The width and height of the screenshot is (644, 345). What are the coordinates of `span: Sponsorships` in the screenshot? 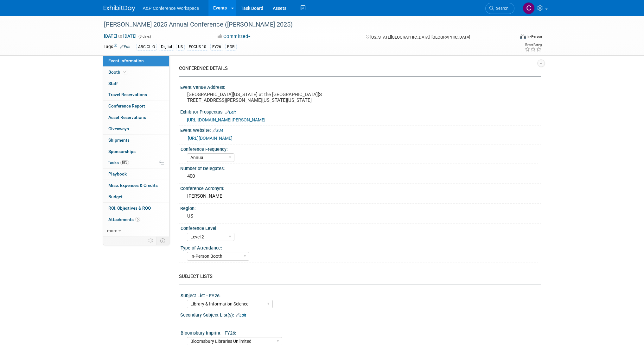 It's located at (122, 151).